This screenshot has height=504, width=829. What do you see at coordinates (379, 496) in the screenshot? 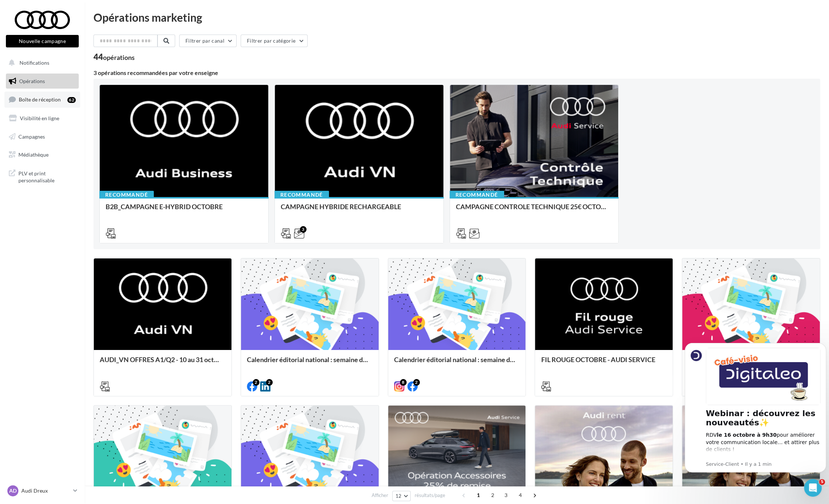
I see `span: Afficher` at bounding box center [379, 496].